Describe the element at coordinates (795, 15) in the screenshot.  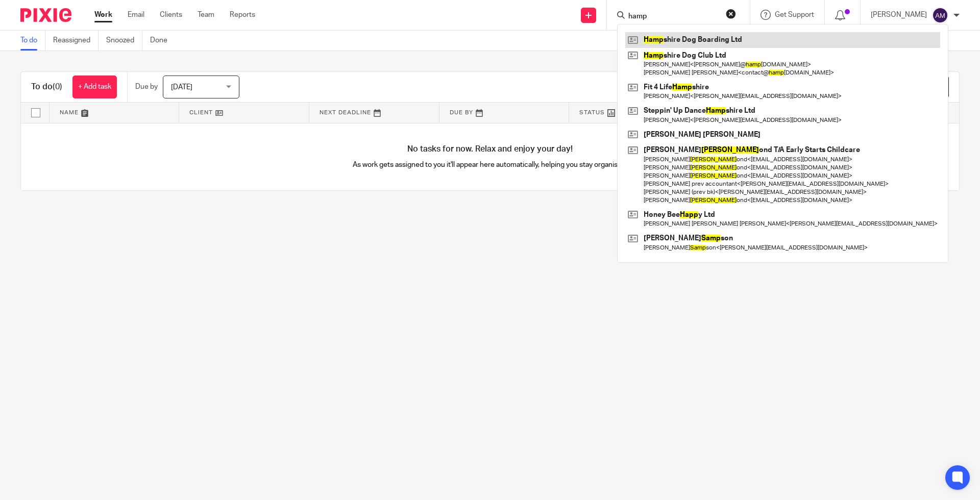
I see `span: Get Support` at that location.